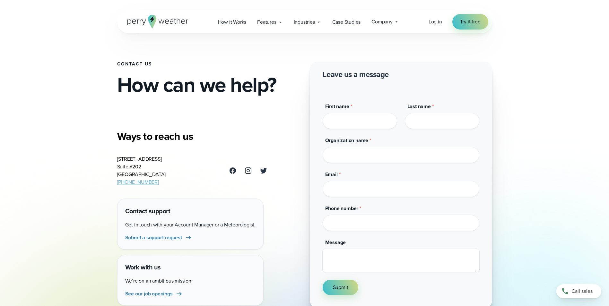 The image size is (609, 306). I want to click on h1: Contact Us, so click(208, 64).